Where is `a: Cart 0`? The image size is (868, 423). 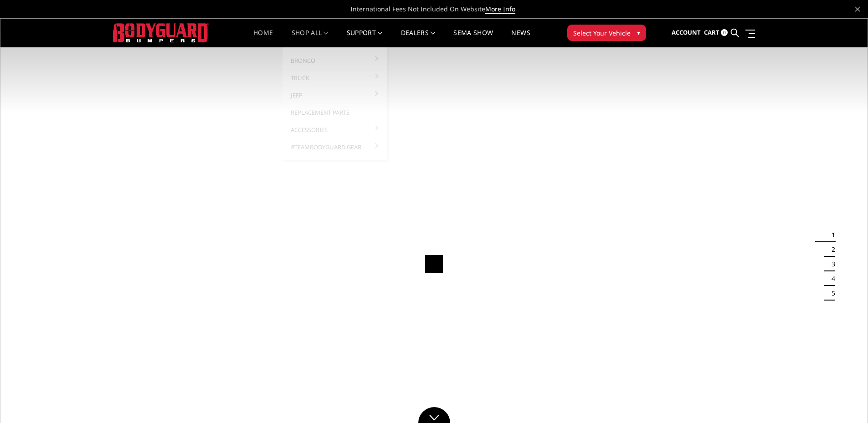
a: Cart 0 is located at coordinates (716, 33).